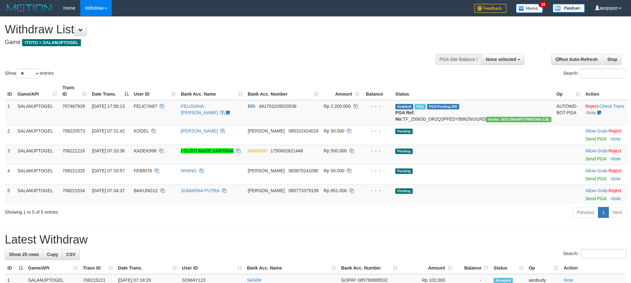  I want to click on a: Check Trans, so click(612, 106).